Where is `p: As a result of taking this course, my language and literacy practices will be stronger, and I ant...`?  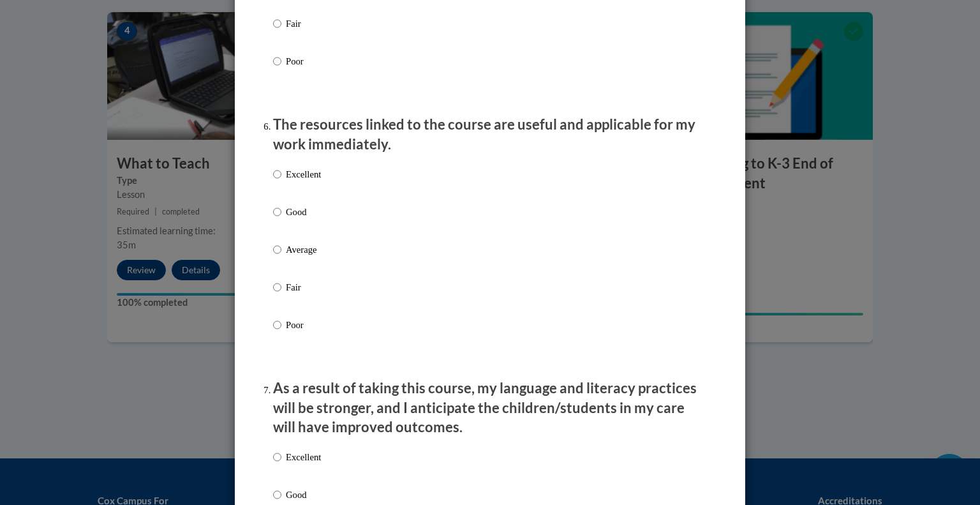 p: As a result of taking this course, my language and literacy practices will be stronger, and I ant... is located at coordinates (490, 408).